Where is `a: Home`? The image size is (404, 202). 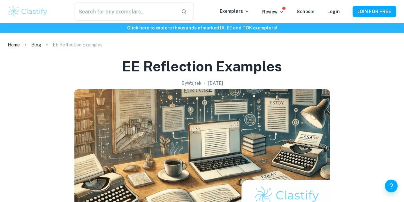
a: Home is located at coordinates (14, 45).